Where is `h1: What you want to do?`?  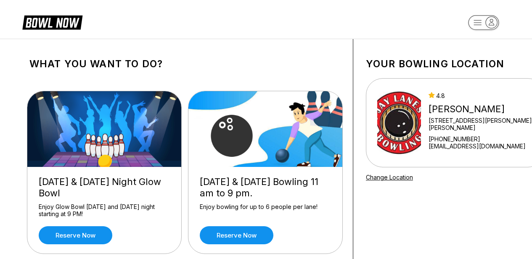 h1: What you want to do? is located at coordinates (185, 64).